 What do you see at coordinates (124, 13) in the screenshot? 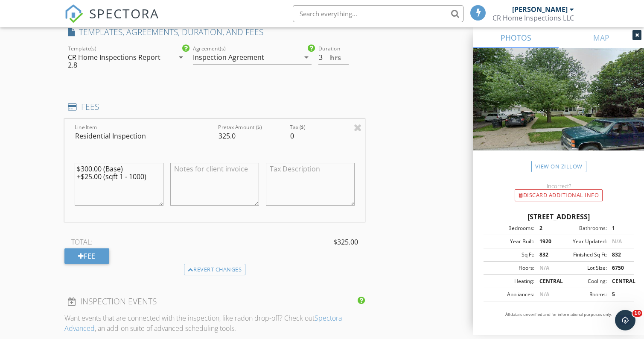
I see `span: SPECTORA` at bounding box center [124, 13].